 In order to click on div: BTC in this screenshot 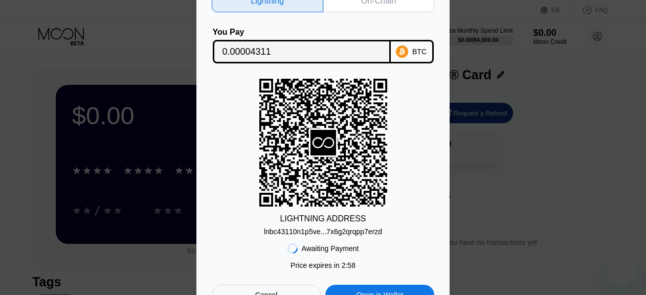, I will do `click(420, 52)`.